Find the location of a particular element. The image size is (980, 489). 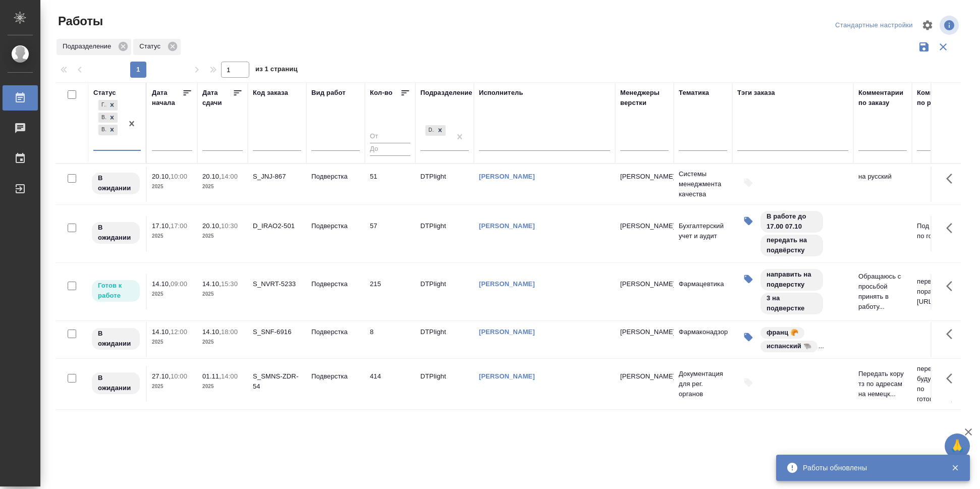

p: Документация для рег. органов is located at coordinates (703, 384).